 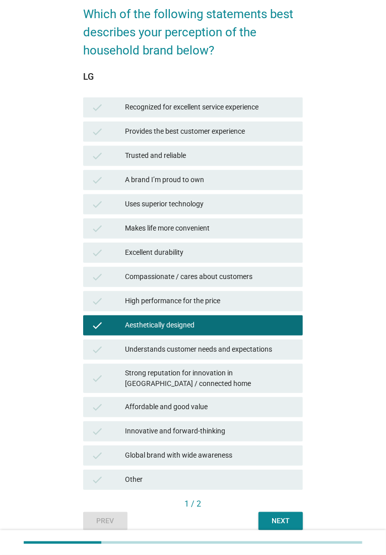 What do you see at coordinates (210, 107) in the screenshot?
I see `div: Recognized for excellent service experience` at bounding box center [210, 107].